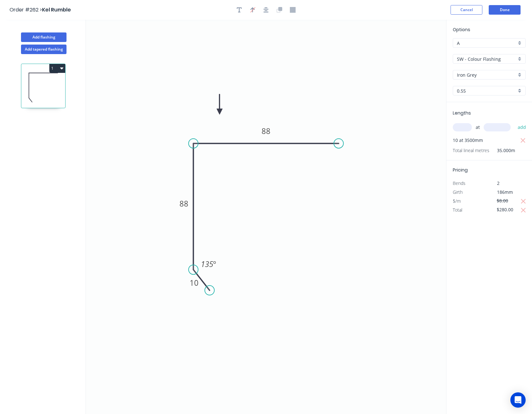  Describe the element at coordinates (458, 192) in the screenshot. I see `span: Girth` at that location.